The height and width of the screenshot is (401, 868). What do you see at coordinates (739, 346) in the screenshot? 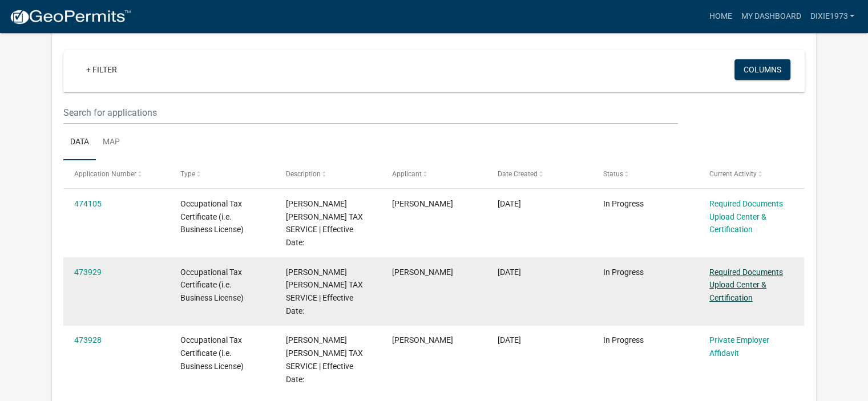
I see `a: Private Employer Affidavit` at bounding box center [739, 346].